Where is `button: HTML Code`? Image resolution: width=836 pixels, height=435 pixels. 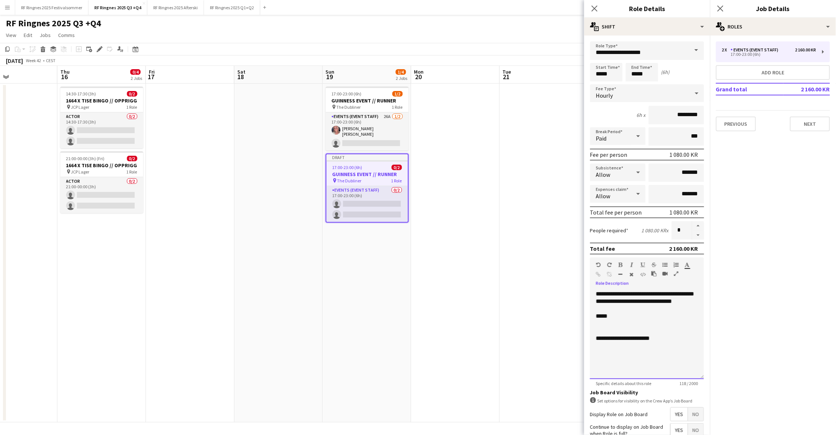
button: HTML Code is located at coordinates (643, 275).